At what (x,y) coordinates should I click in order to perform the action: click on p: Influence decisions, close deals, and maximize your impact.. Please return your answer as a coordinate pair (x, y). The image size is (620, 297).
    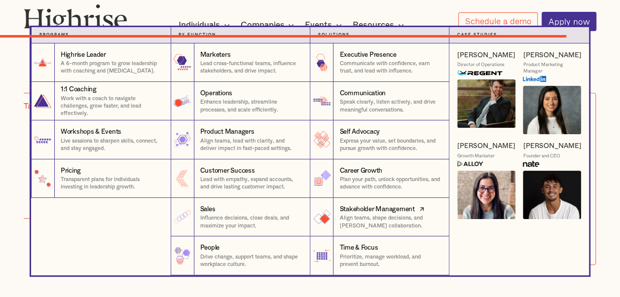
    Looking at the image, I should click on (251, 221).